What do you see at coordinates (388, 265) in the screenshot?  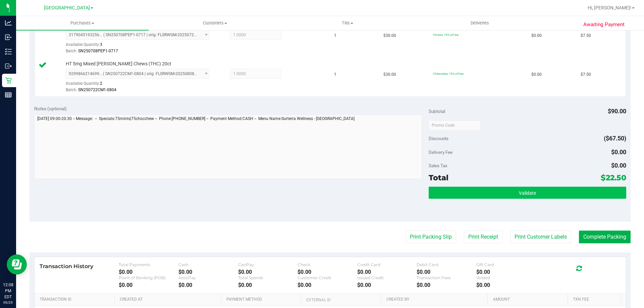 I see `div: Credit Card` at bounding box center [388, 265].